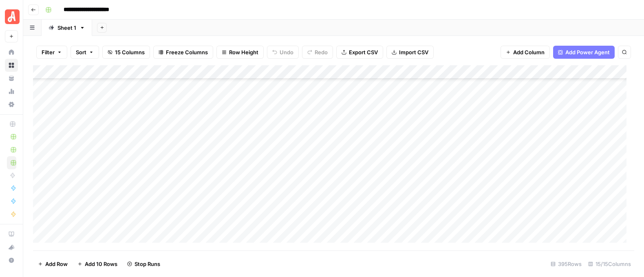 The width and height of the screenshot is (644, 277). I want to click on a: Home, so click(11, 53).